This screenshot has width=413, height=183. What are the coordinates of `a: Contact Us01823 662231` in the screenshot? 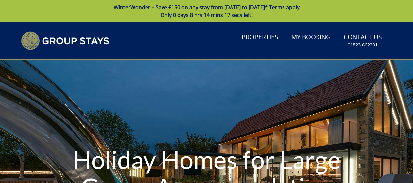 It's located at (363, 41).